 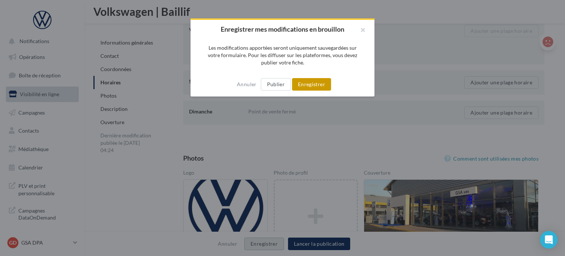 What do you see at coordinates (247, 84) in the screenshot?
I see `button: Annuler` at bounding box center [247, 84].